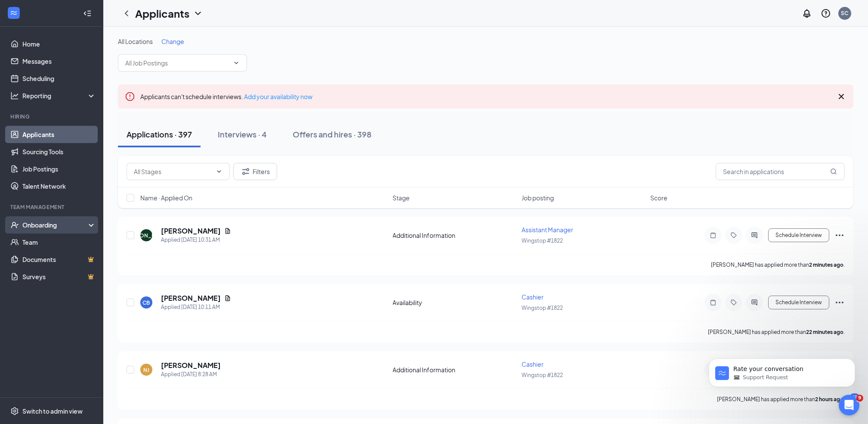 The height and width of the screenshot is (424, 868). What do you see at coordinates (146, 370) in the screenshot?
I see `div: NJ` at bounding box center [146, 370].